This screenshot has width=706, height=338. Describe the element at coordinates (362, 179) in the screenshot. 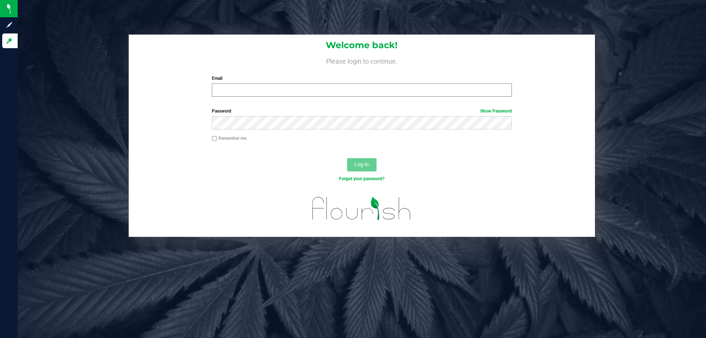

I see `a: Forgot your password?` at that location.